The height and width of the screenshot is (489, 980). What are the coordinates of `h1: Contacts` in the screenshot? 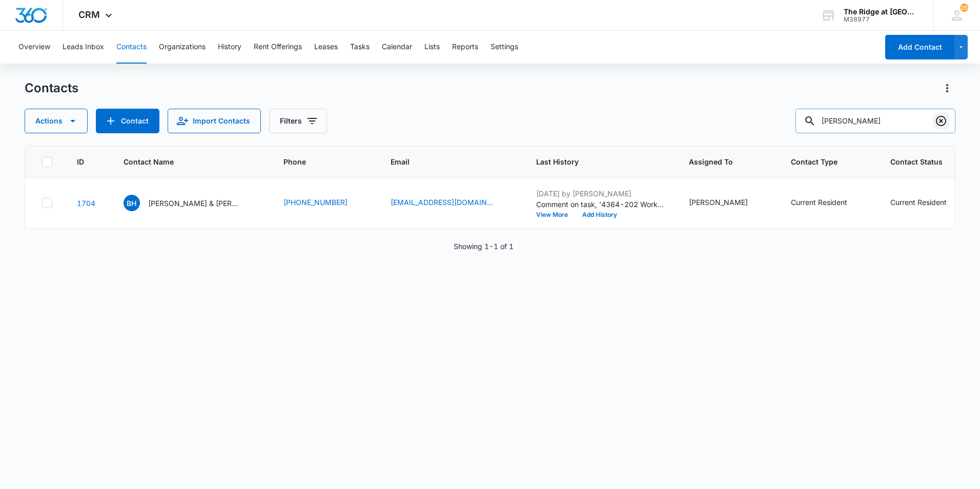 It's located at (51, 88).